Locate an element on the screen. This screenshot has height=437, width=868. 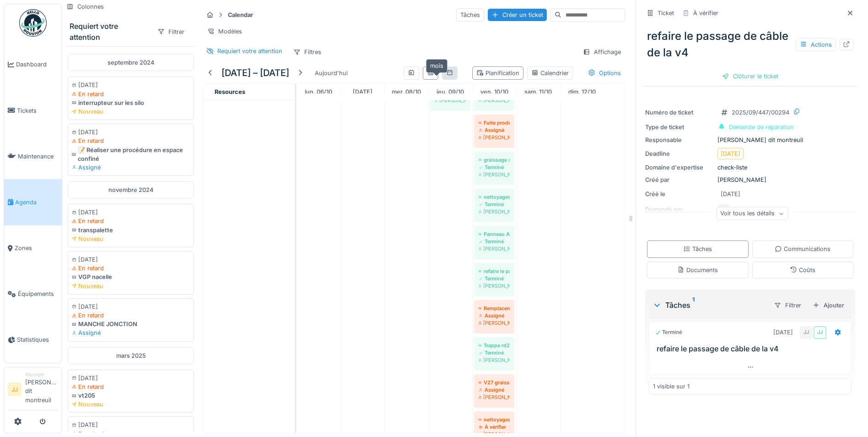
a: Tickets is located at coordinates (33, 110).